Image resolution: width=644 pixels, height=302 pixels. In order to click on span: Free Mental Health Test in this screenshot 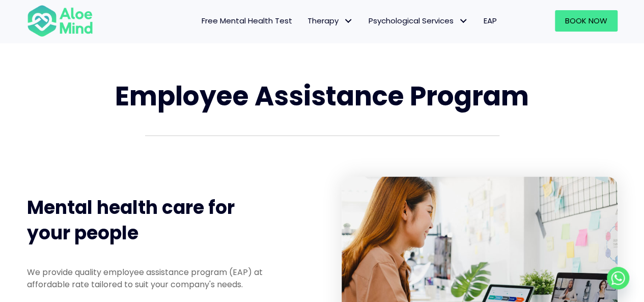, I will do `click(247, 20)`.